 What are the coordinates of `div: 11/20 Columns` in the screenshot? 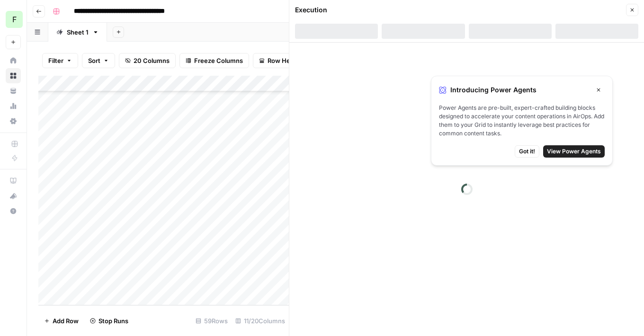 It's located at (260, 321).